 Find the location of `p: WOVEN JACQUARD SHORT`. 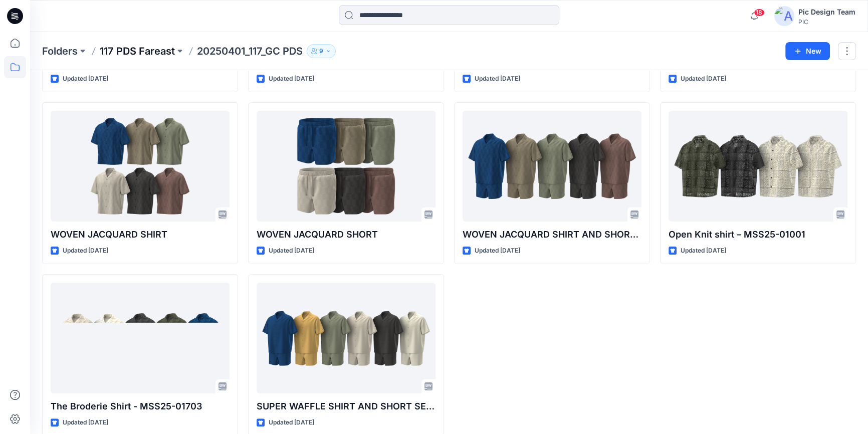

p: WOVEN JACQUARD SHORT is located at coordinates (346, 235).